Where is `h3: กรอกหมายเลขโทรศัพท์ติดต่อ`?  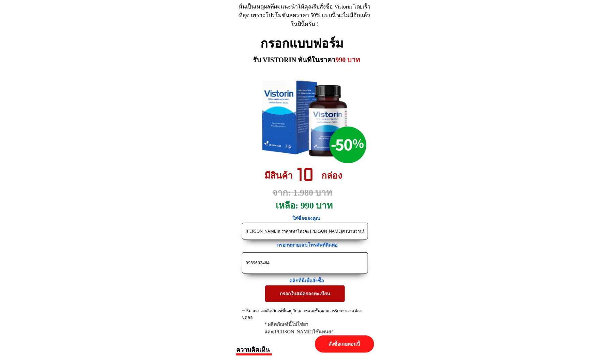
h3: กรอกหมายเลขโทรศัพท์ติดต่อ is located at coordinates (311, 245).